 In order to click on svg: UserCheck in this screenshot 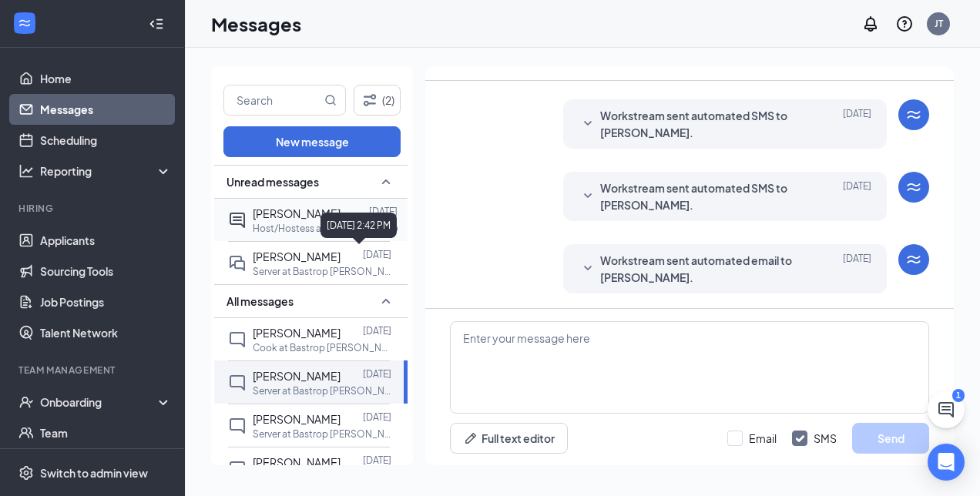, I will do `click(26, 402)`.